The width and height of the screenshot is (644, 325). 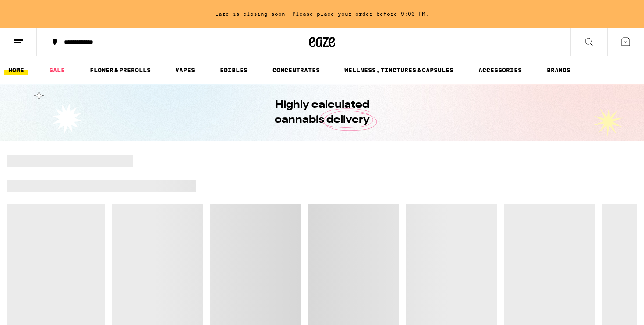 I want to click on a: HOME, so click(x=16, y=70).